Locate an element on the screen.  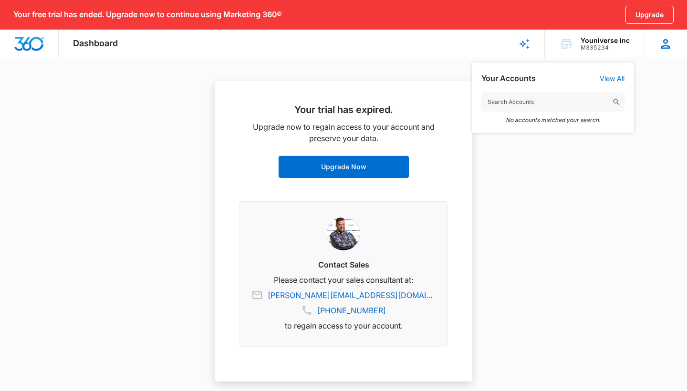
h2: Your Accounts is located at coordinates (509, 78).